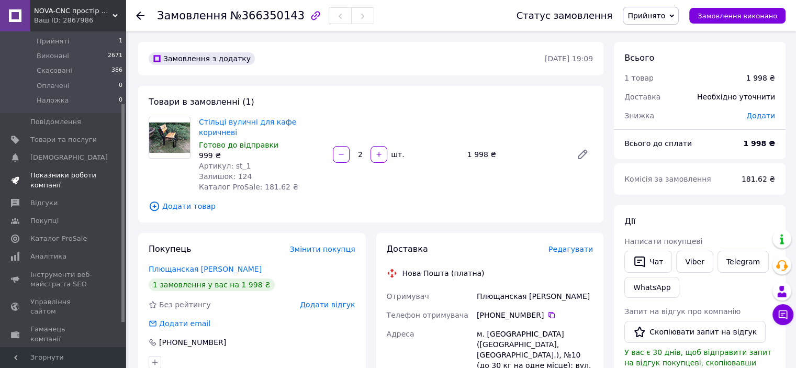 This screenshot has width=796, height=368. I want to click on span: Готово до відправки, so click(239, 145).